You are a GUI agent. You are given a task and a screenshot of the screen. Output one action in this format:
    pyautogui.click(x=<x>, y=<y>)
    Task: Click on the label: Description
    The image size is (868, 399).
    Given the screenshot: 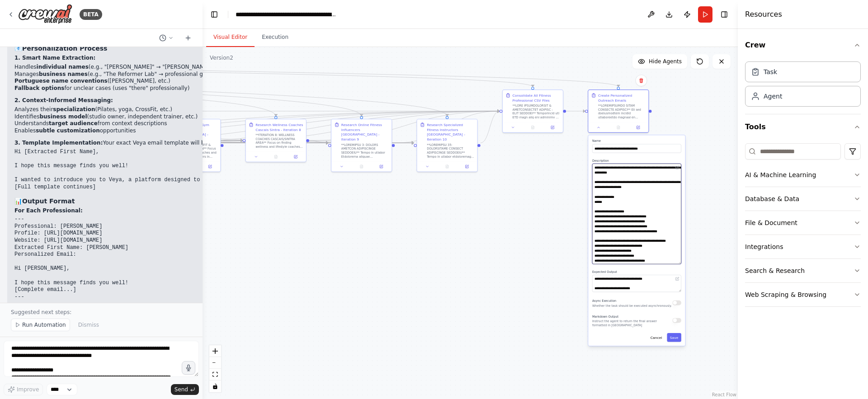 What is the action you would take?
    pyautogui.click(x=636, y=160)
    